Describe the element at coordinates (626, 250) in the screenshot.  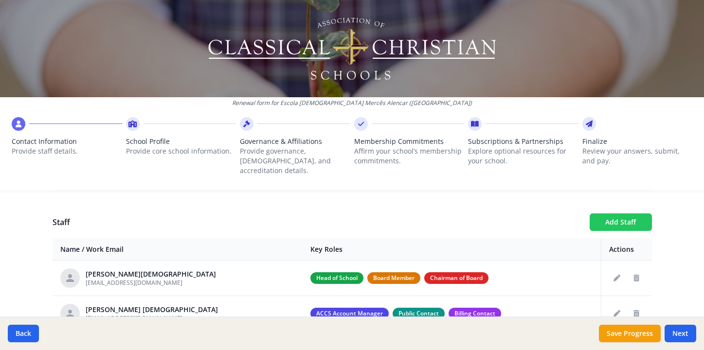
I see `th: Actions` at that location.